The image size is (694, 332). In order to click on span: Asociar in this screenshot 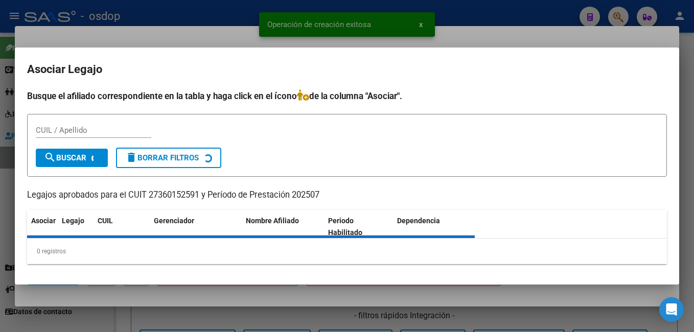, I will do `click(43, 221)`.